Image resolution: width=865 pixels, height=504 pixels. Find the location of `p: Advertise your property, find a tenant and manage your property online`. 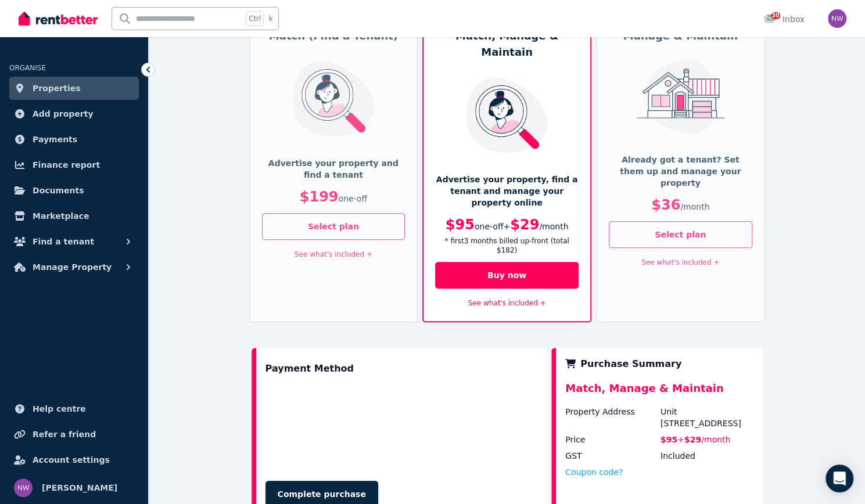

p: Advertise your property, find a tenant and manage your property online is located at coordinates (506, 191).